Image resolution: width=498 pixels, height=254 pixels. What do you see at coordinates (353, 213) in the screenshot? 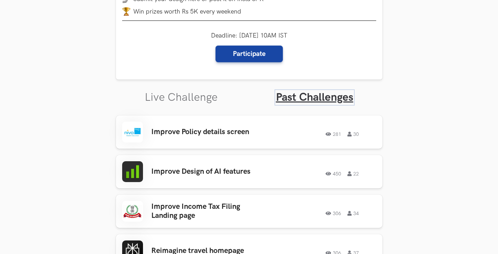
I see `span: 34` at bounding box center [353, 213].